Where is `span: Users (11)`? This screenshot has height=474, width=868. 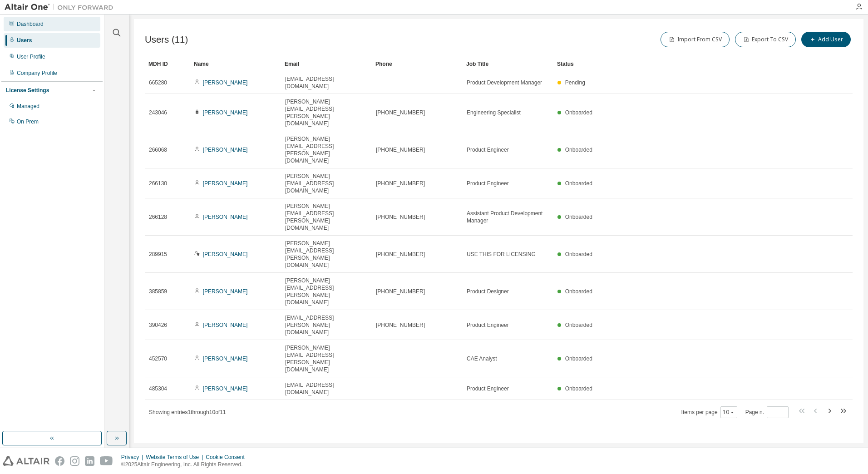 span: Users (11) is located at coordinates (166, 39).